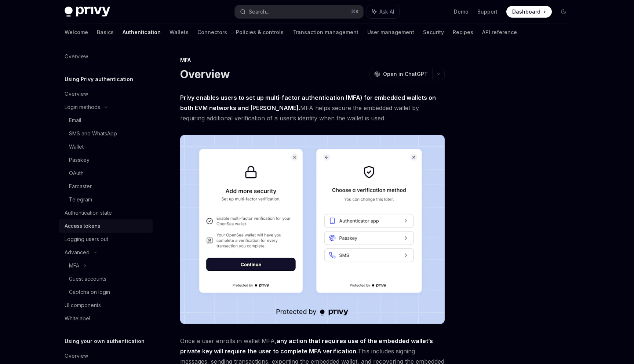  Describe the element at coordinates (383, 12) in the screenshot. I see `button: Ask AI` at that location.